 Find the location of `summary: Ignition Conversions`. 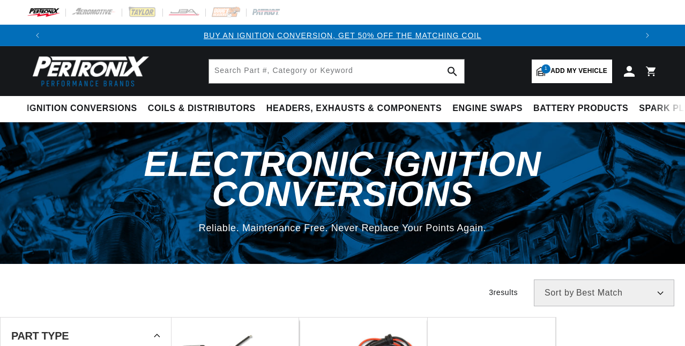

summary: Ignition Conversions is located at coordinates (85, 108).